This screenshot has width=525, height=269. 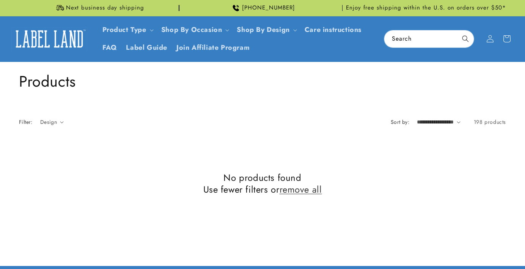 What do you see at coordinates (263, 183) in the screenshot?
I see `h2: No products found Use fewer filters or` at bounding box center [263, 183].